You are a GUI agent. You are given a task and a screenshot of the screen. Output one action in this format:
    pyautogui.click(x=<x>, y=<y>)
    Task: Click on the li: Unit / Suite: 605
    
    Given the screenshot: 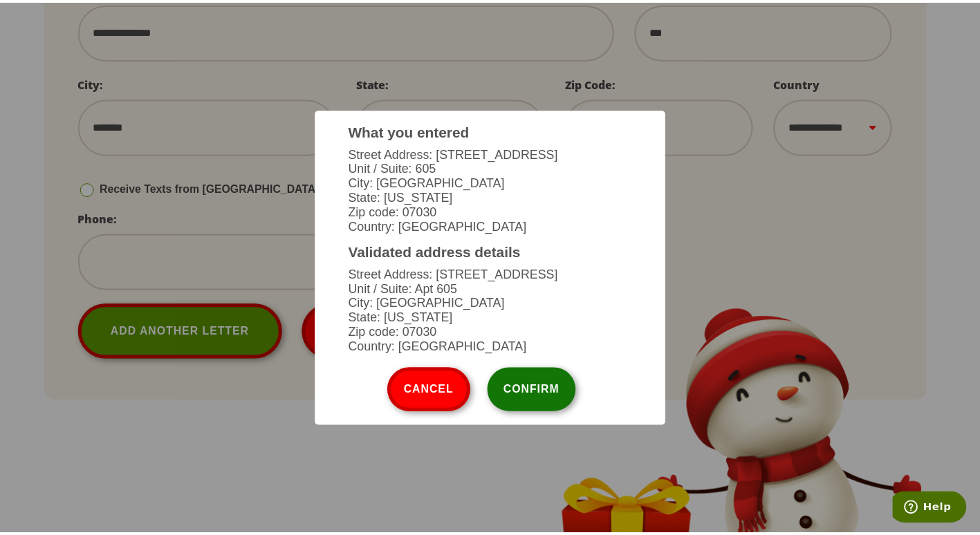 What is the action you would take?
    pyautogui.click(x=495, y=168)
    